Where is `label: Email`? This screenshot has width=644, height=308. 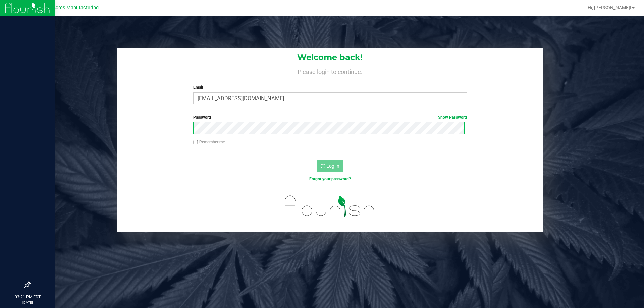 label: Email is located at coordinates (330, 88).